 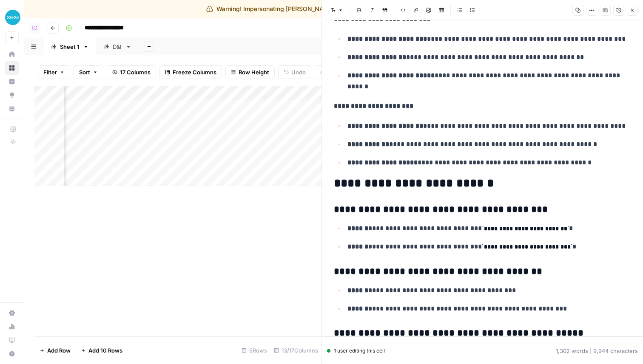 I want to click on a: Browse, so click(x=12, y=68).